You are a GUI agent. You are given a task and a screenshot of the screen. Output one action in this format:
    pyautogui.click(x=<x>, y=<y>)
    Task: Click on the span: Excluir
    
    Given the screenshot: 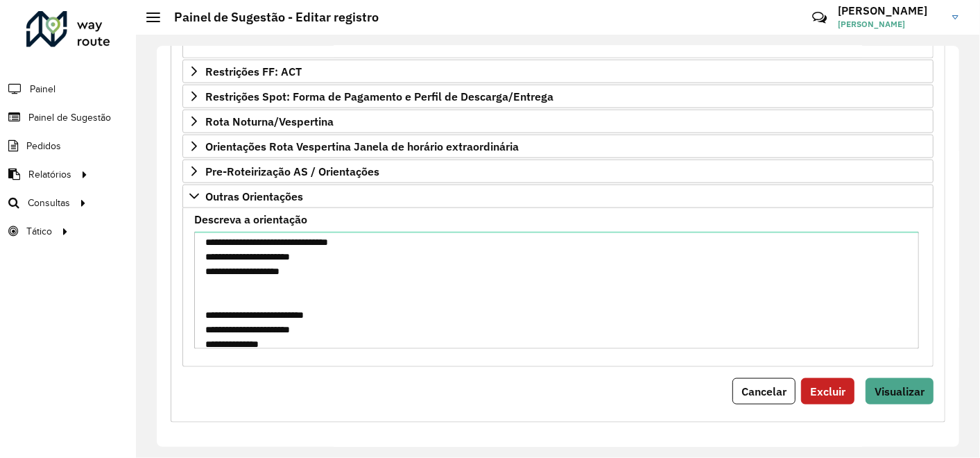 What is the action you would take?
    pyautogui.click(x=827, y=391)
    